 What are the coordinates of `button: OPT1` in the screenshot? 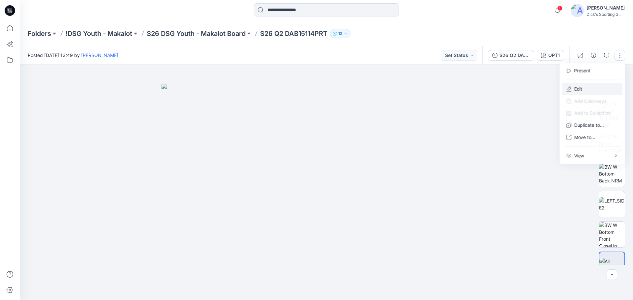 It's located at (550, 55).